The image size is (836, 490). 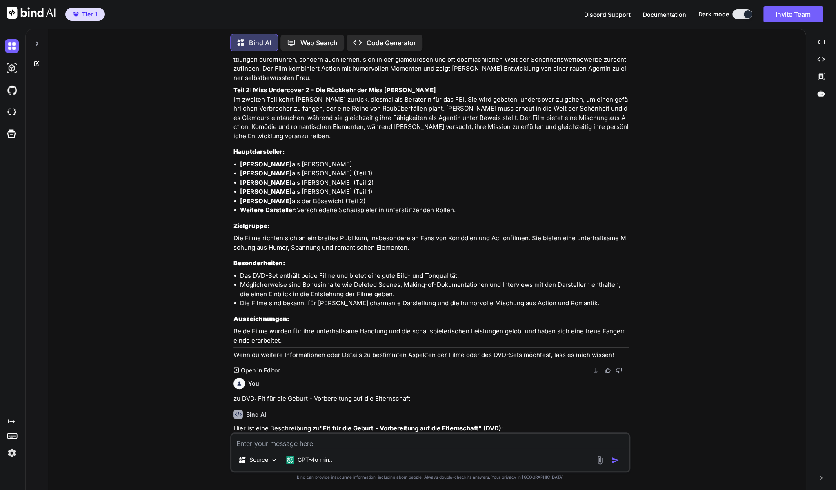 What do you see at coordinates (85, 14) in the screenshot?
I see `button: premiumTier 1` at bounding box center [85, 14].